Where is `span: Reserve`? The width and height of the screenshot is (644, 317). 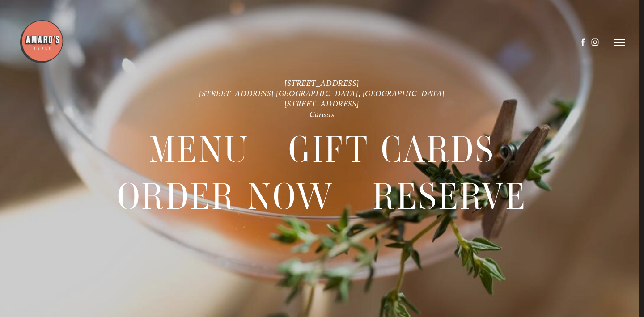
span: Reserve is located at coordinates (450, 197).